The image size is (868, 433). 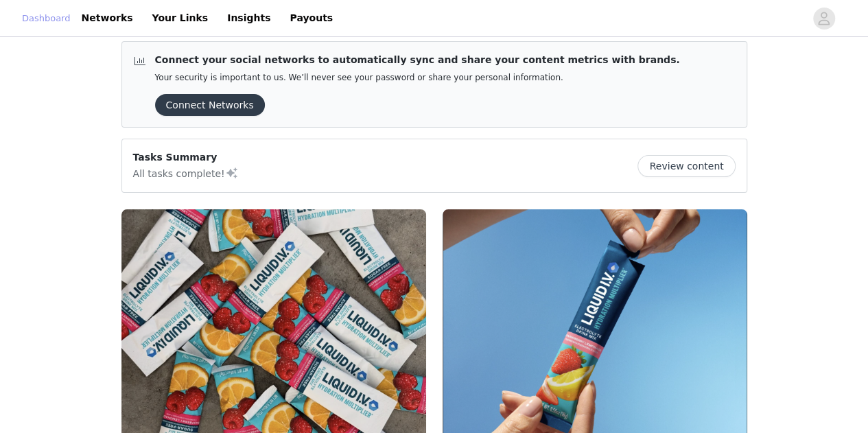 I want to click on p: All tasks complete!, so click(x=186, y=173).